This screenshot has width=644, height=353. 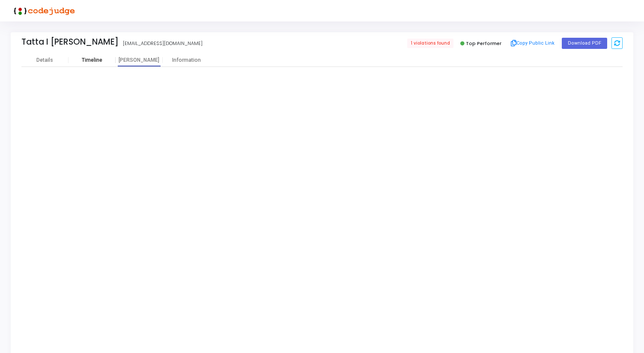 What do you see at coordinates (483, 43) in the screenshot?
I see `span: Top Performer` at bounding box center [483, 43].